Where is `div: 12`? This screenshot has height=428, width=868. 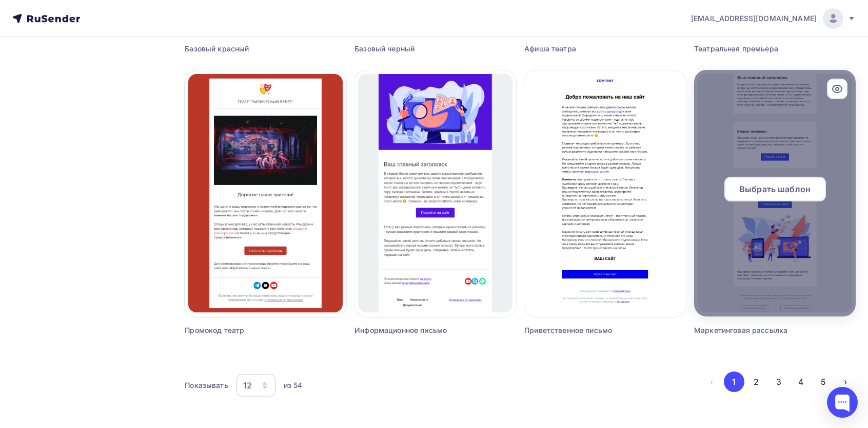
div: 12 is located at coordinates (247, 385).